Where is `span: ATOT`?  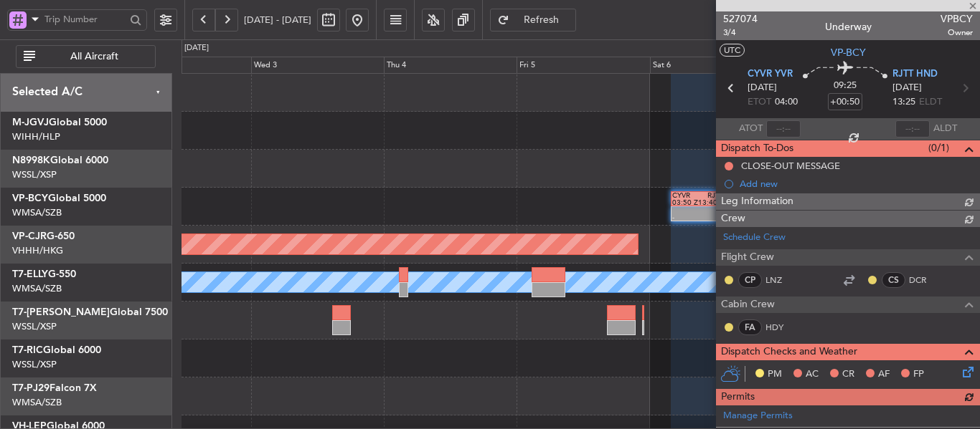
span: ATOT is located at coordinates (750, 129).